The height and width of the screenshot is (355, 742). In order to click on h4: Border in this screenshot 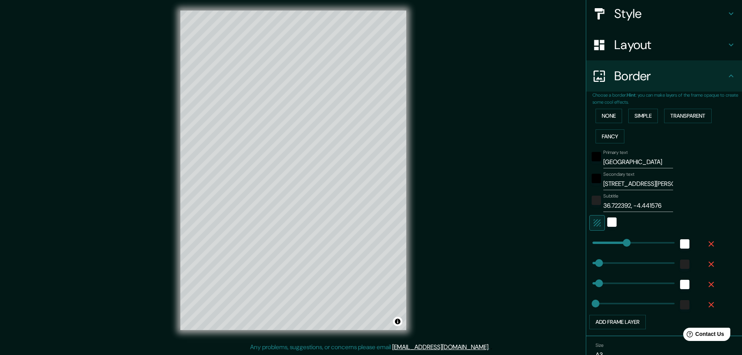, I will do `click(671, 76)`.